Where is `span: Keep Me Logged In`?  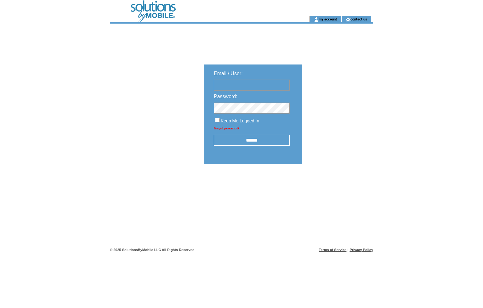 span: Keep Me Logged In is located at coordinates (240, 121).